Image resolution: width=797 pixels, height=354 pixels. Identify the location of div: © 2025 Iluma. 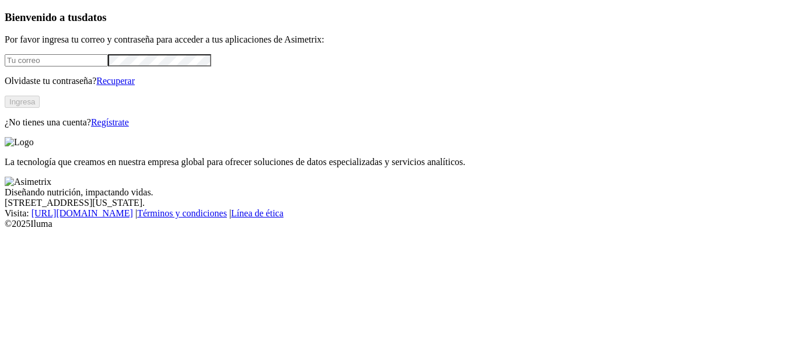
(398, 224).